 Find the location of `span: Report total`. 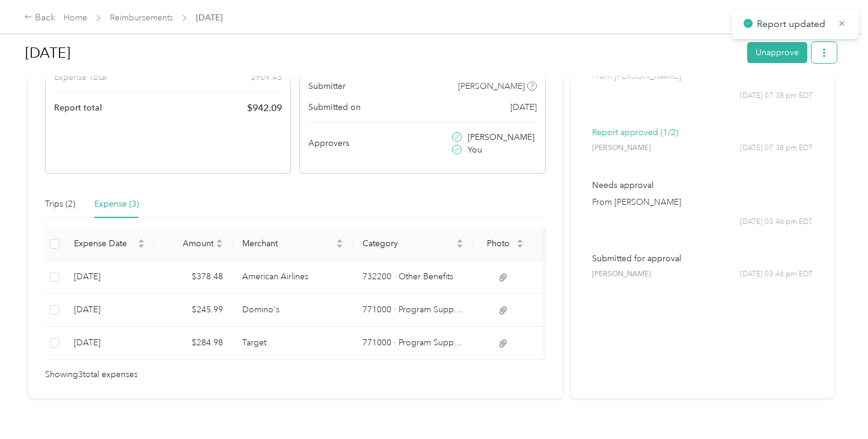

span: Report total is located at coordinates (78, 107).